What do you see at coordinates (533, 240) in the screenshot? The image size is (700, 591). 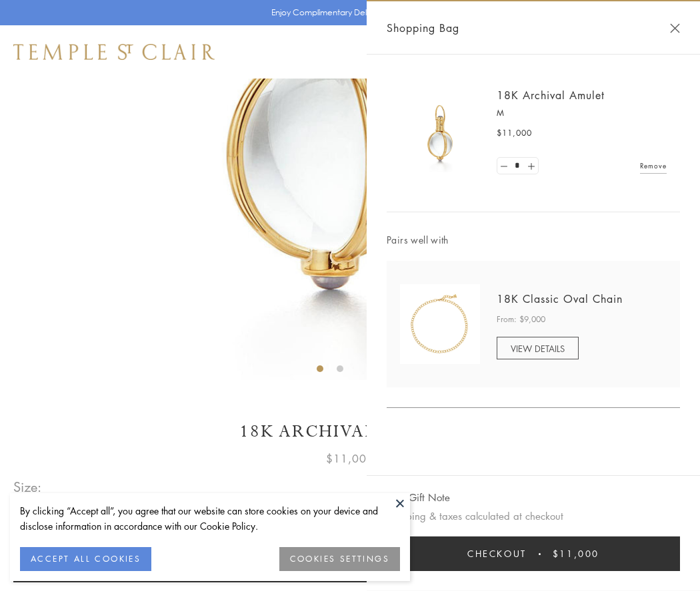 I see `span: Pairs well with` at bounding box center [533, 240].